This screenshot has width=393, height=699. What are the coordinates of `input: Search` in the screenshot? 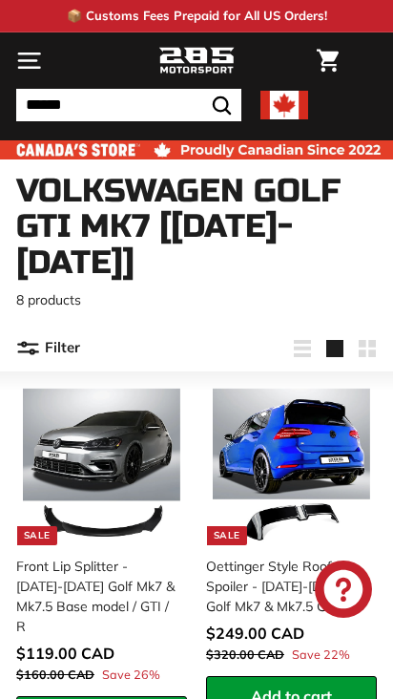 It's located at (129, 105).